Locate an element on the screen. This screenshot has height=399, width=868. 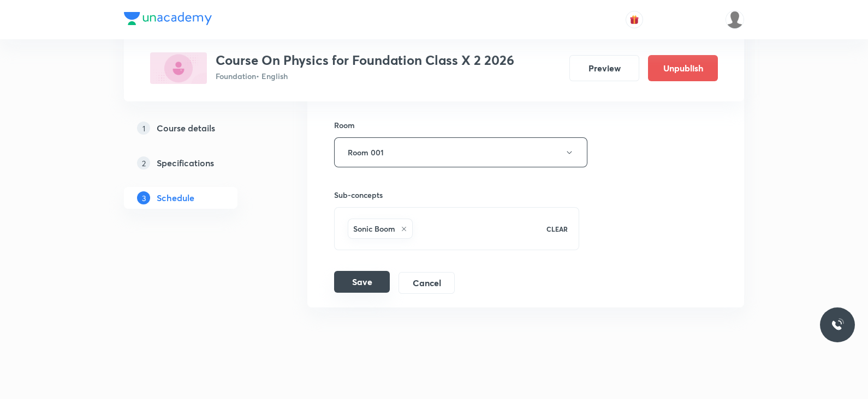
p: 2 is located at coordinates (144, 163).